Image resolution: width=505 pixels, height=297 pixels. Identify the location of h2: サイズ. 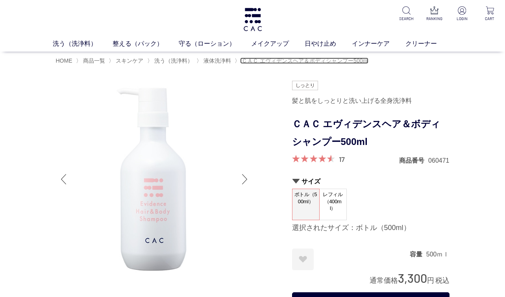
(371, 181).